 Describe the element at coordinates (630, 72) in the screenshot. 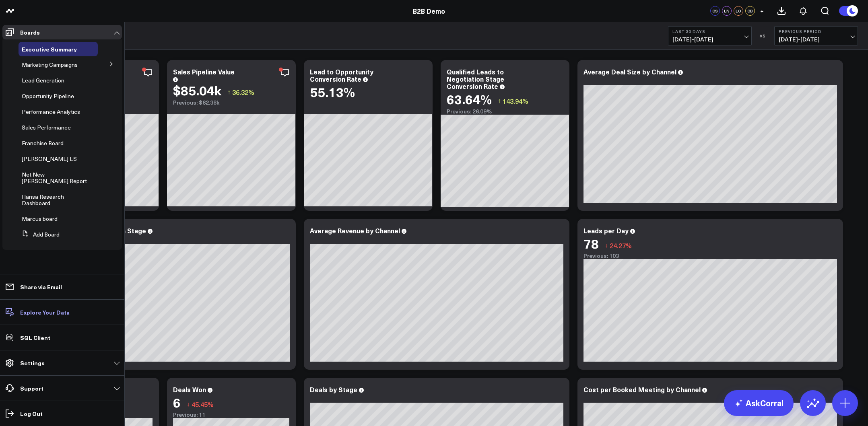

I see `div: Average Deal Size by Channel` at that location.